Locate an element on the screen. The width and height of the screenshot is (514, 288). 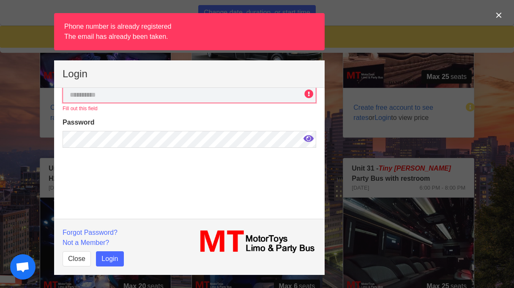
a: Forgot Password? is located at coordinates (90, 233).